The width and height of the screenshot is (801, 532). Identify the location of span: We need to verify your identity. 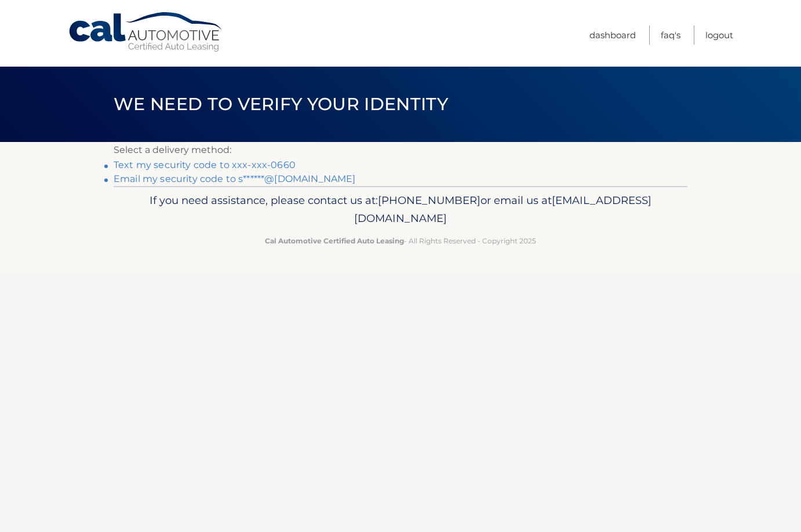
(281, 104).